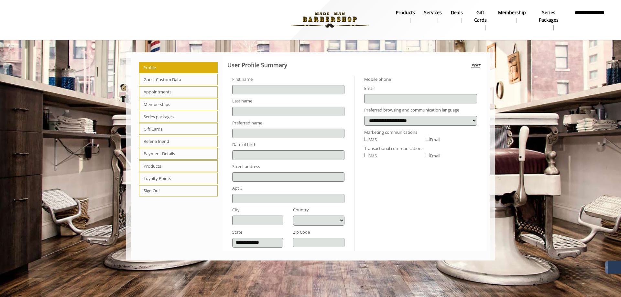  Describe the element at coordinates (457, 13) in the screenshot. I see `b: Deals` at that location.